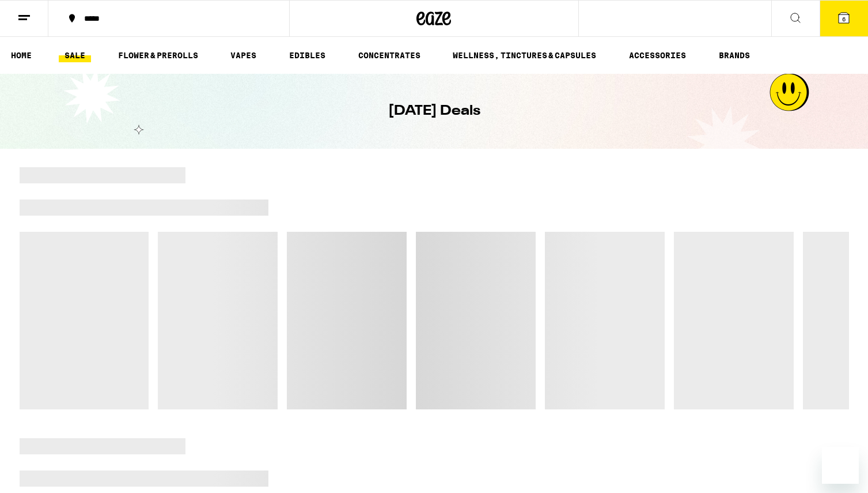  Describe the element at coordinates (158, 56) in the screenshot. I see `a: FLOWER & PREROLLS` at that location.